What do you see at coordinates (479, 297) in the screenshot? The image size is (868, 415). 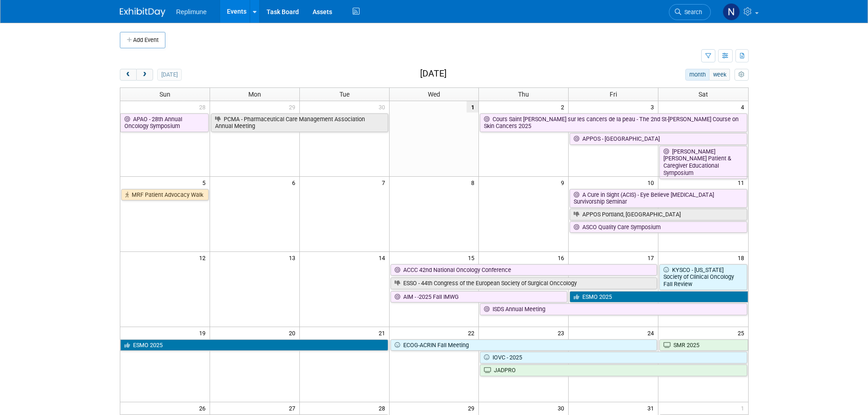 I see `a: AIM - -2025 Fall IMWG` at bounding box center [479, 297].